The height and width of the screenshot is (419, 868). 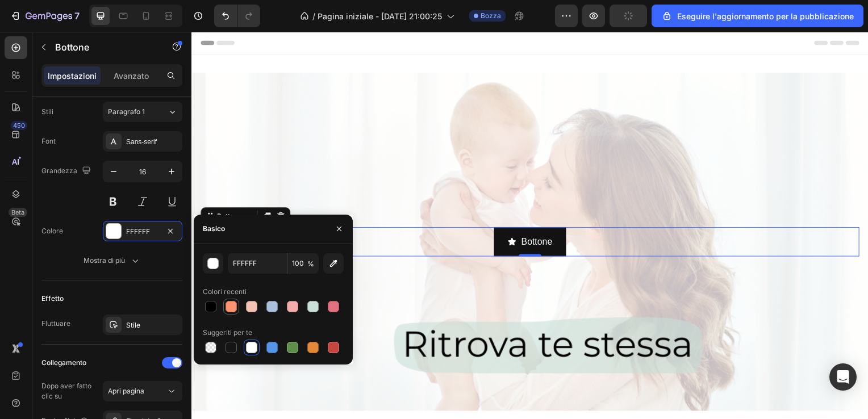 I want to click on button: Paragrafo 1, so click(x=142, y=112).